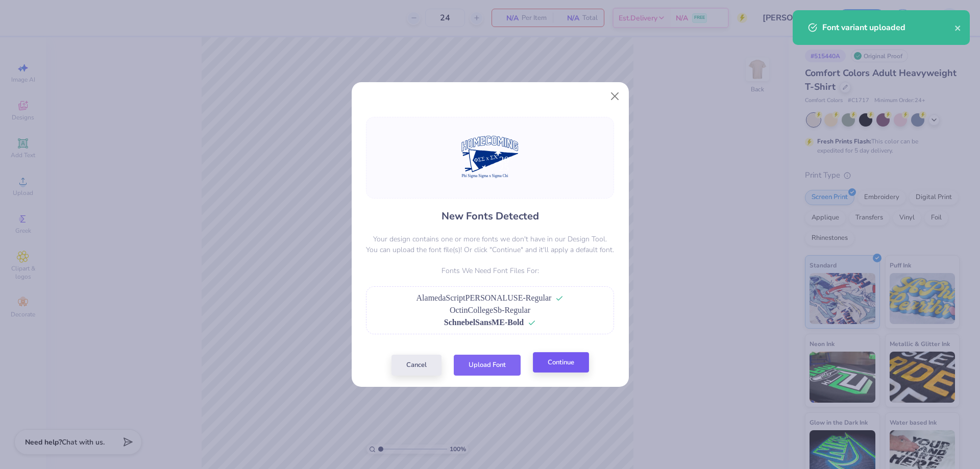  What do you see at coordinates (490, 270) in the screenshot?
I see `p: Fonts We Need Font Files For:` at bounding box center [490, 270].